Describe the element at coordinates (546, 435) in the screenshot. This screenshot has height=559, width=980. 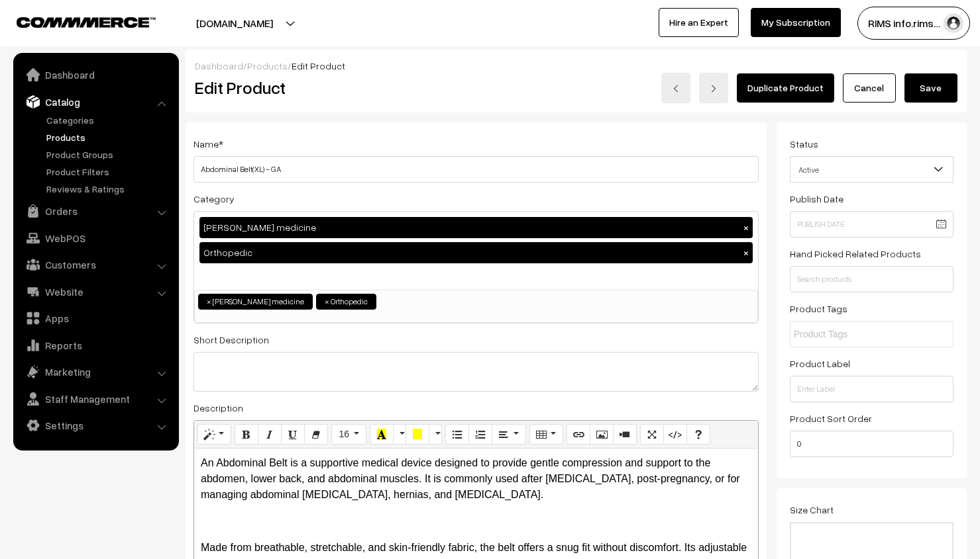
I see `button: Table` at that location.